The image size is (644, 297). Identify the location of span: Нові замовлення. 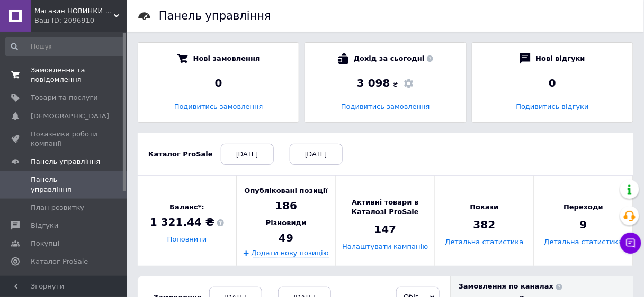
(227, 59).